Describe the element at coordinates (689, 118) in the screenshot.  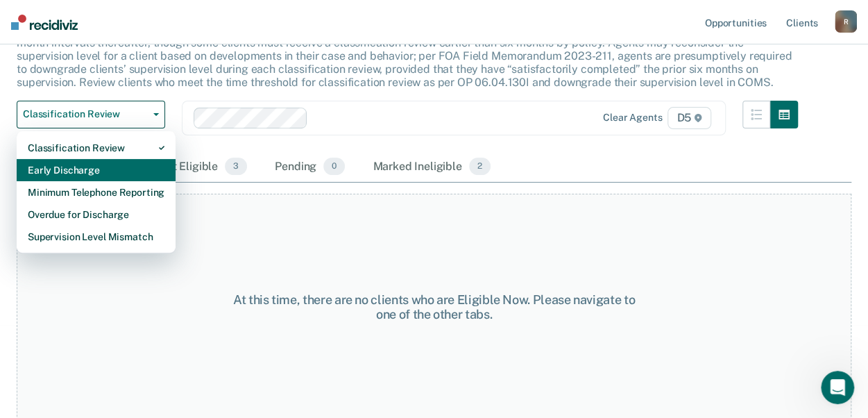
I see `span: D5` at that location.